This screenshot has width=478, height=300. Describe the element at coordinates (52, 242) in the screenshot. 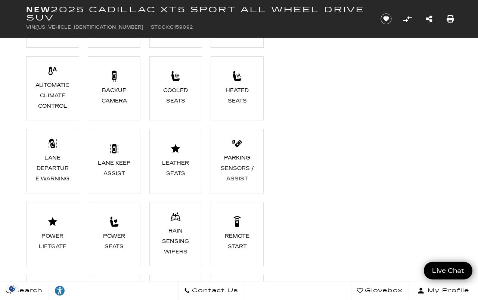

I see `div: Power Liftgate` at that location.